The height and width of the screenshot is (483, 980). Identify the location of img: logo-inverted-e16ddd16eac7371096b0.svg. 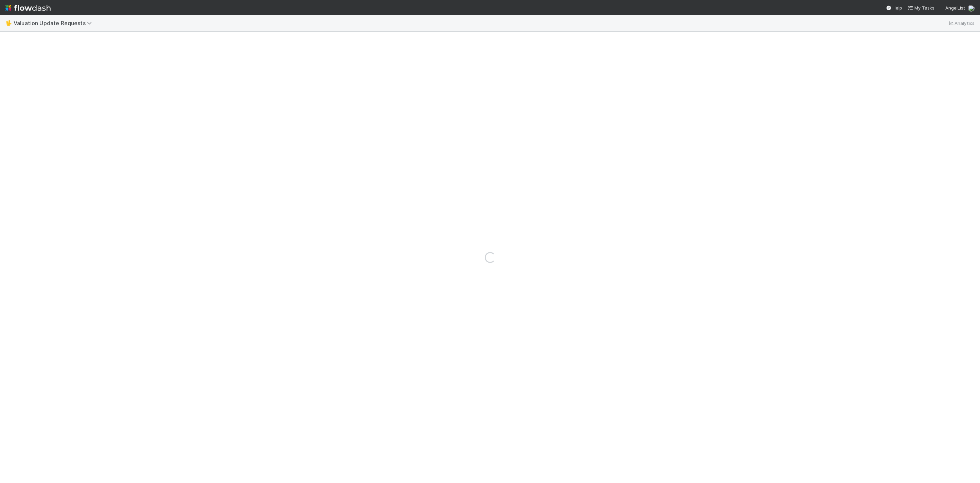
(28, 8).